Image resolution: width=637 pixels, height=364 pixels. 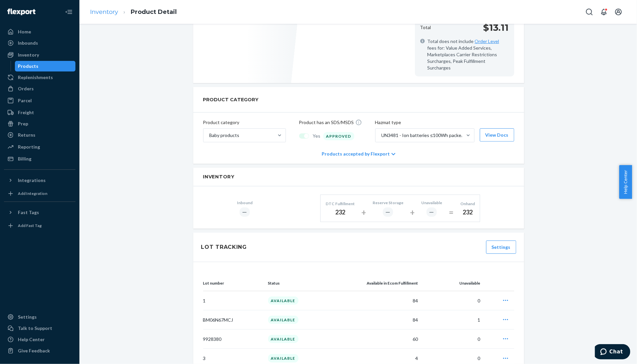 What do you see at coordinates (40, 339) in the screenshot?
I see `a: Help Center` at bounding box center [40, 339].